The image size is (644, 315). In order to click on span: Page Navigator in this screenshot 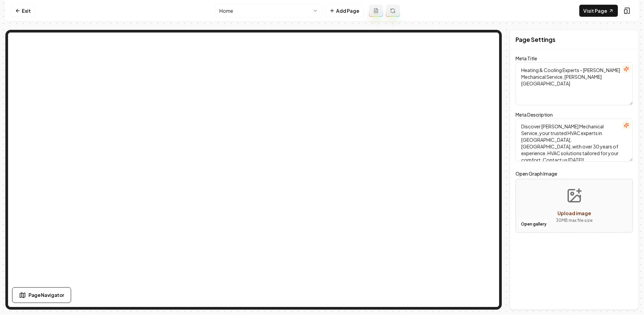, I will do `click(46, 295)`.